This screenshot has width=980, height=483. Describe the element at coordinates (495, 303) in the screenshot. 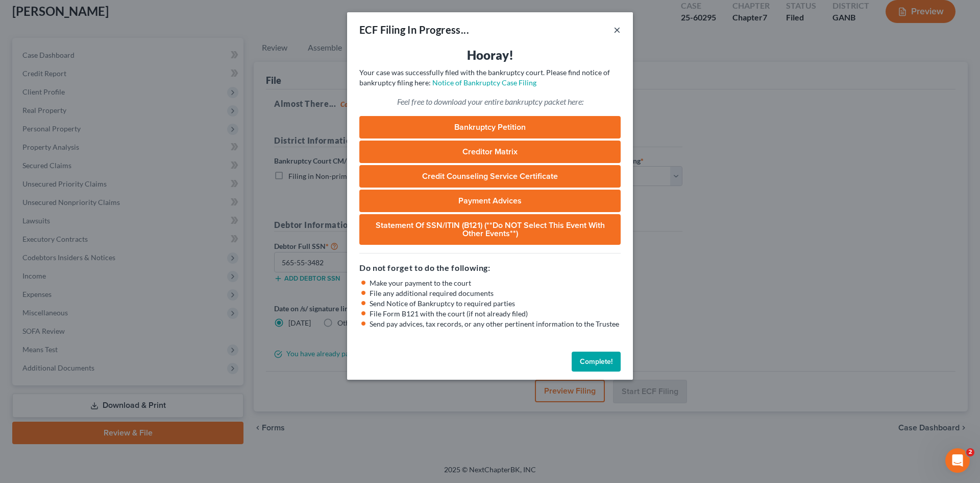

I see `li: Send Notice of Bankruptcy to required parties` at that location.